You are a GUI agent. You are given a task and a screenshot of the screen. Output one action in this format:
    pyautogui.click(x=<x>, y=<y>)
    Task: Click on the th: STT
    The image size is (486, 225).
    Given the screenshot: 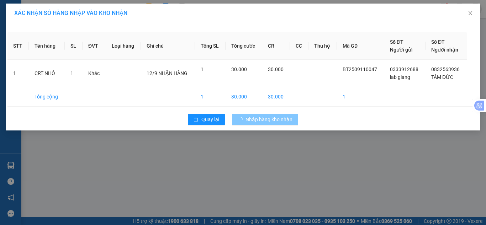 What is the action you would take?
    pyautogui.click(x=18, y=46)
    